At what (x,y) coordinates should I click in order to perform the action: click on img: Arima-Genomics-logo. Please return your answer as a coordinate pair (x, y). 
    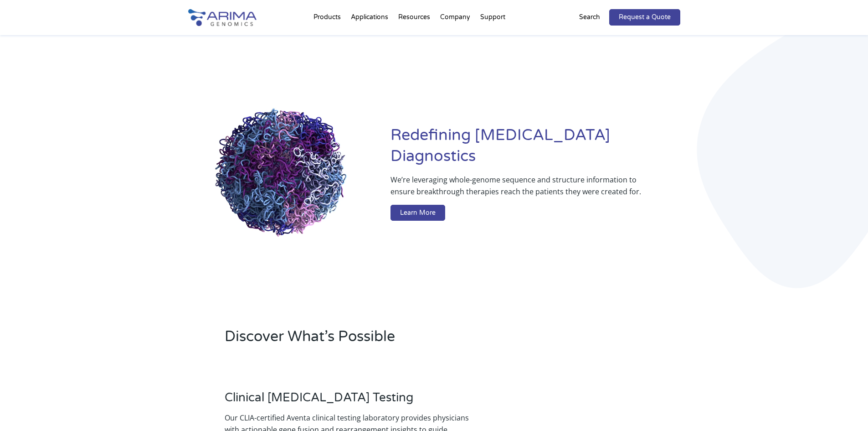
    Looking at the image, I should click on (222, 17).